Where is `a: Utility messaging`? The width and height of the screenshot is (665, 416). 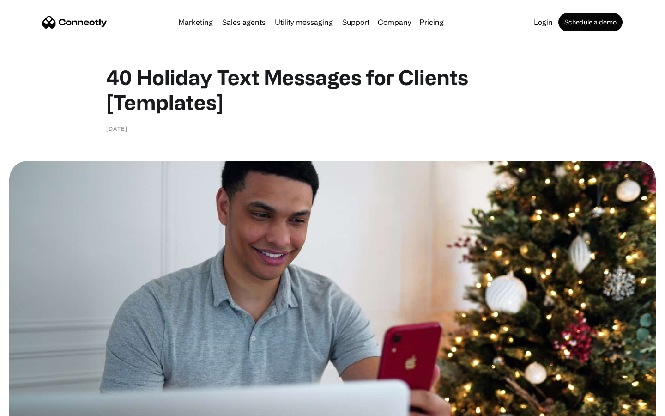
a: Utility messaging is located at coordinates (304, 22).